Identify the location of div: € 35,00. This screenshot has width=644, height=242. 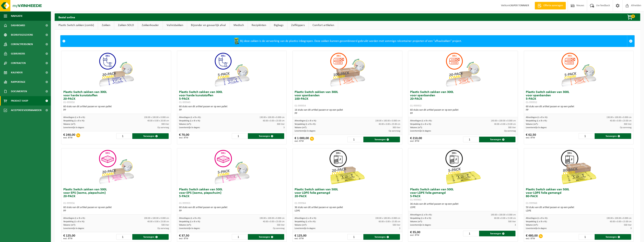
(415, 234).